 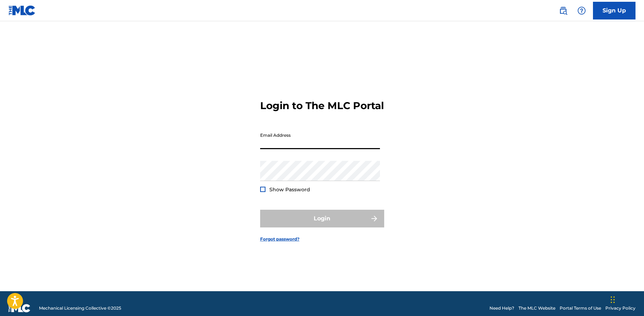 What do you see at coordinates (613, 300) in the screenshot?
I see `div: Drag` at bounding box center [613, 300].